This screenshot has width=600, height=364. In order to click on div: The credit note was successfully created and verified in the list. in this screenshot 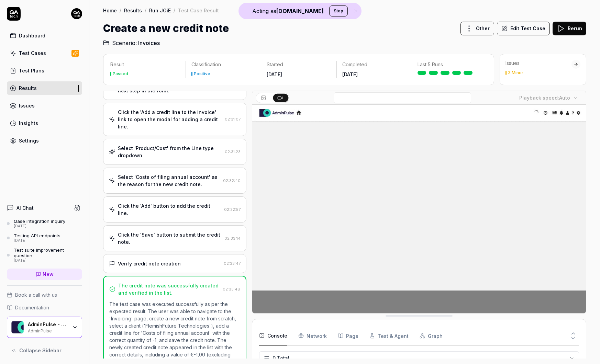, I will do `click(169, 289)`.